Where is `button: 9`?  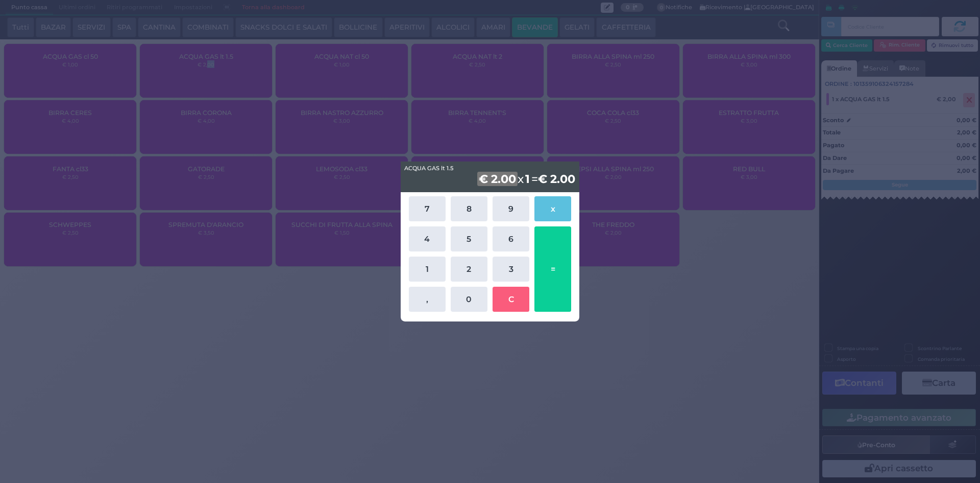
button: 9 is located at coordinates (511, 208).